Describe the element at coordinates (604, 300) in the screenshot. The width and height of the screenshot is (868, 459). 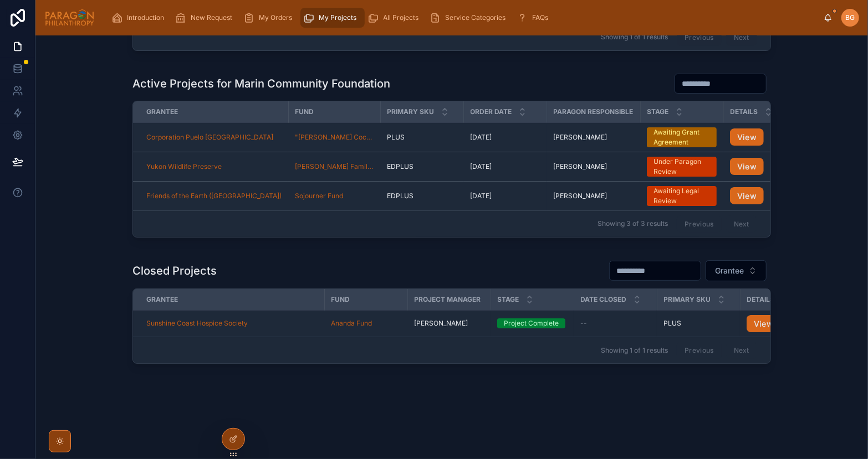
I see `span: Date Closed` at that location.